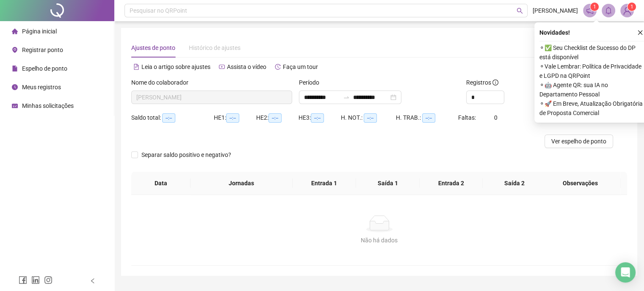 The width and height of the screenshot is (644, 291). I want to click on th: Entrada 1, so click(324, 183).